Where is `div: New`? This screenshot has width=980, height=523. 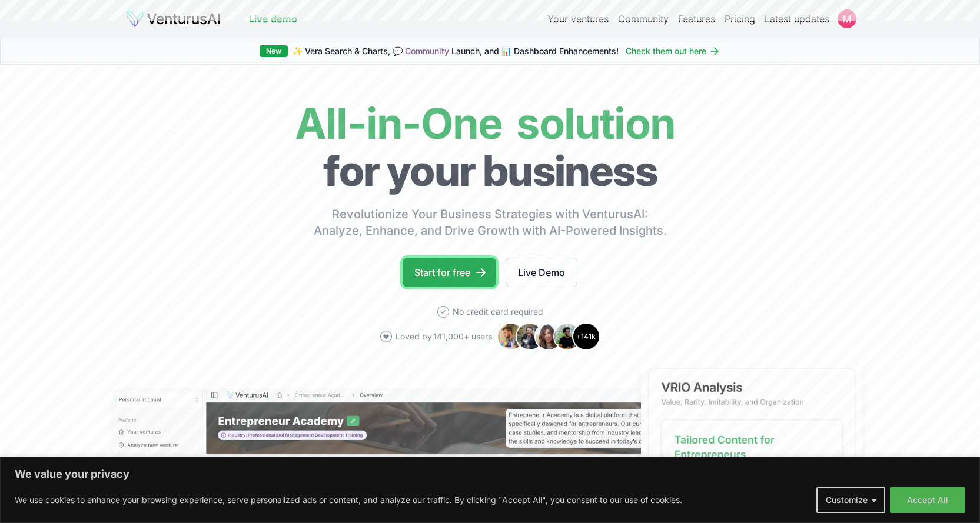
div: New is located at coordinates (274, 51).